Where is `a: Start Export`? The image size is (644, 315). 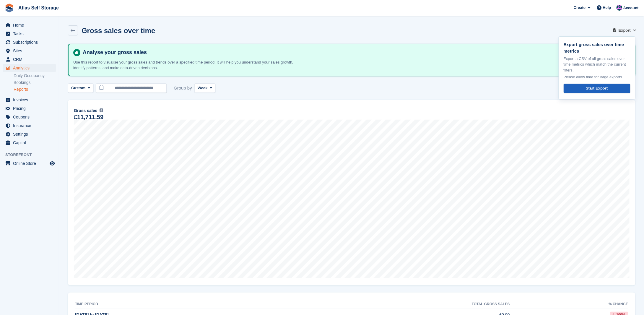 a: Start Export is located at coordinates (597, 88).